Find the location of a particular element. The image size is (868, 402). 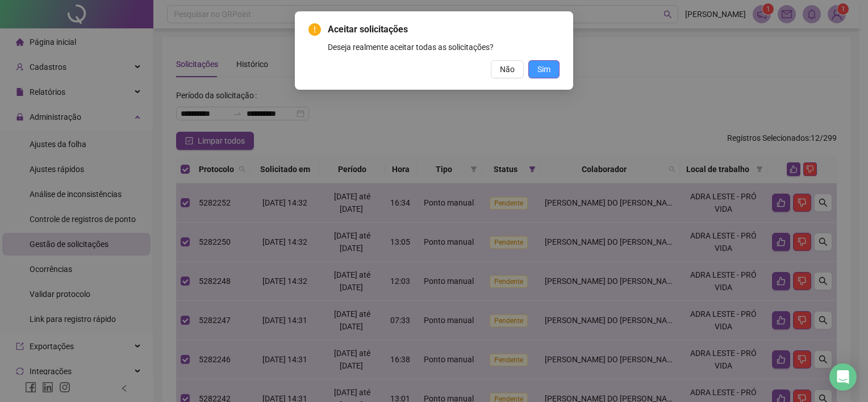

span: Sim is located at coordinates (543, 69).